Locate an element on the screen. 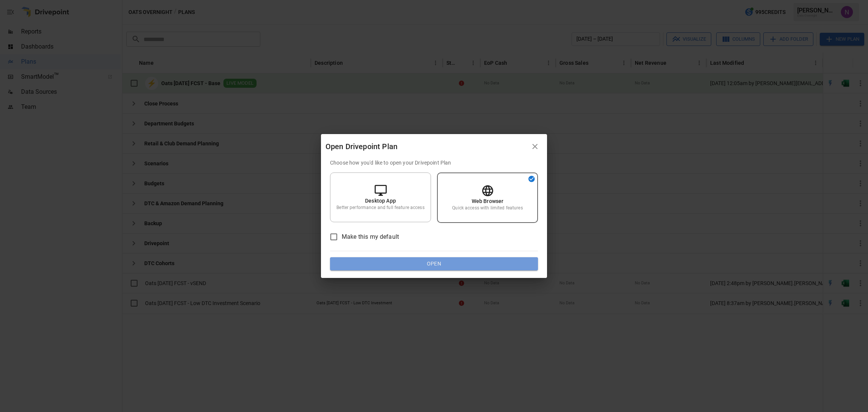 The height and width of the screenshot is (412, 868). button: Open is located at coordinates (434, 264).